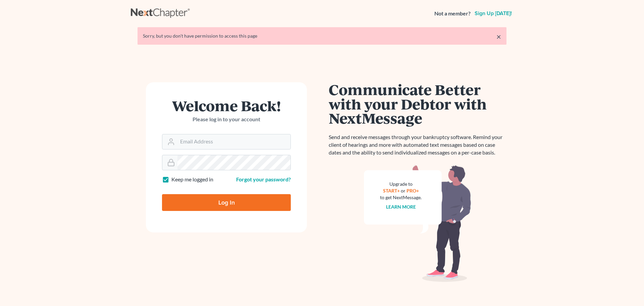 The image size is (644, 306). I want to click on span: or, so click(403, 190).